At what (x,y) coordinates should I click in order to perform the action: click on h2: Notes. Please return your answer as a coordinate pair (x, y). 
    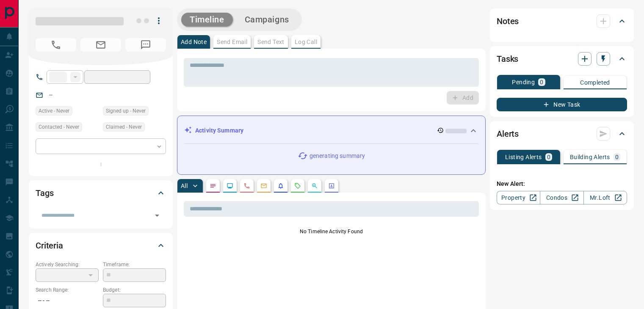
    Looking at the image, I should click on (508, 21).